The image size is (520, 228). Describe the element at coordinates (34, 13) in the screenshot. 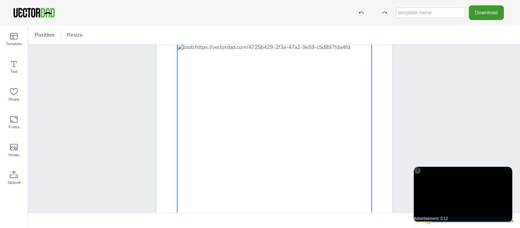

I see `img: VectorDad-1.png` at that location.